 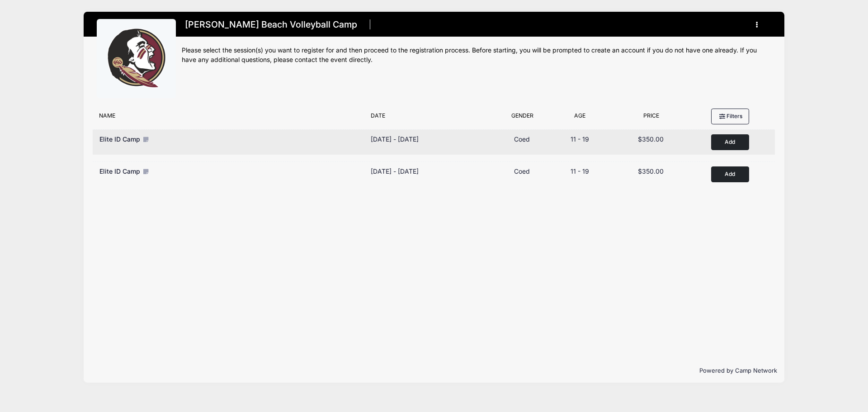 What do you see at coordinates (231, 118) in the screenshot?
I see `div: Name` at bounding box center [231, 118].